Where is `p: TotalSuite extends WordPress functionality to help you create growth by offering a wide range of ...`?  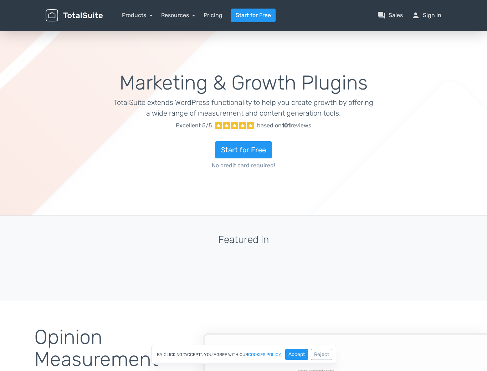
p: TotalSuite extends WordPress functionality to help you create growth by offering a wide range of ... is located at coordinates (244, 108).